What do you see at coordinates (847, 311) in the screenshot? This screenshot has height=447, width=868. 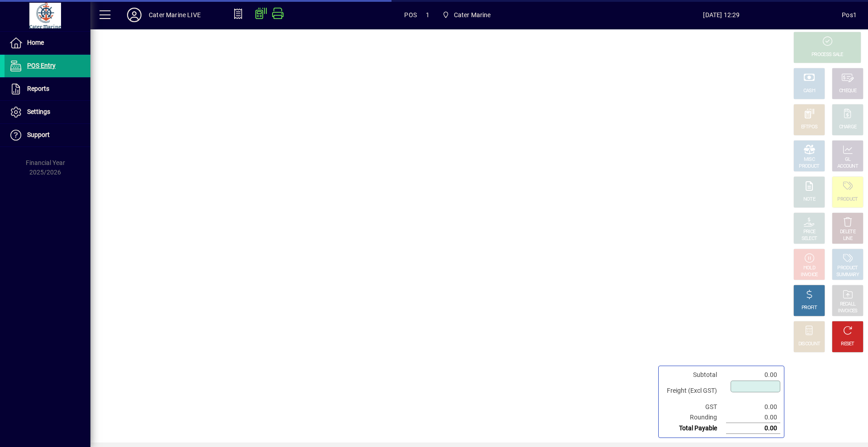 I see `div: INVOICES` at bounding box center [847, 311].